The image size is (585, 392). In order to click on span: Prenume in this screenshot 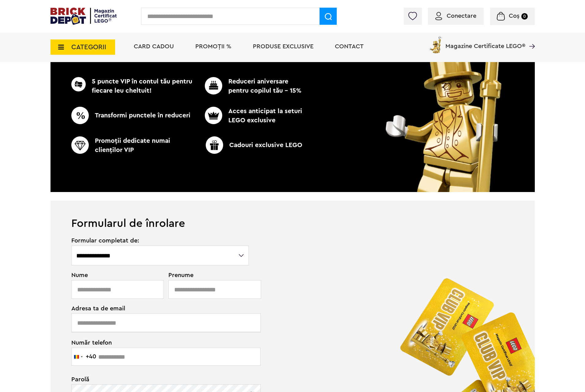, I will do `click(209, 275)`.